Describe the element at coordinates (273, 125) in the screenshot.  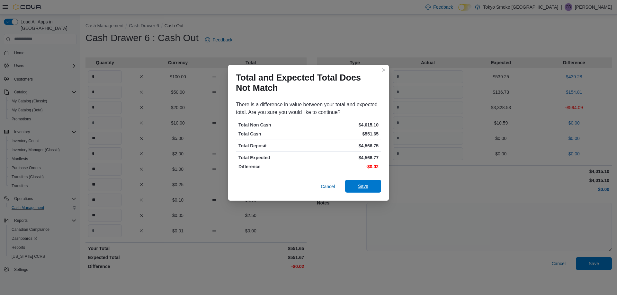
I see `p: Total Non Cash` at that location.